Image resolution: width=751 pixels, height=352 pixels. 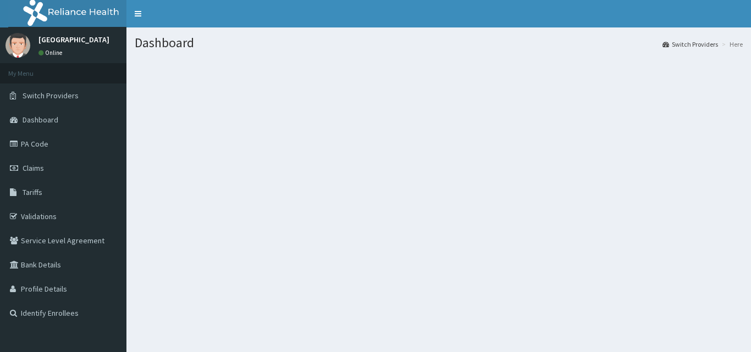 I want to click on span: Switch Providers, so click(x=51, y=96).